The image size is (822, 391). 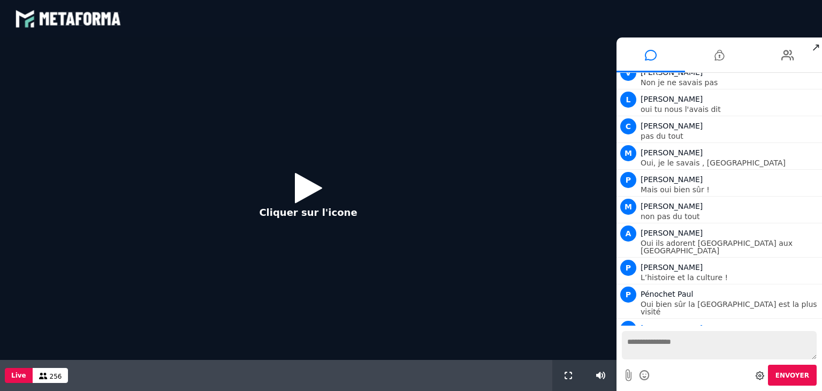 What do you see at coordinates (730, 136) in the screenshot?
I see `p: pas du tout` at bounding box center [730, 136].